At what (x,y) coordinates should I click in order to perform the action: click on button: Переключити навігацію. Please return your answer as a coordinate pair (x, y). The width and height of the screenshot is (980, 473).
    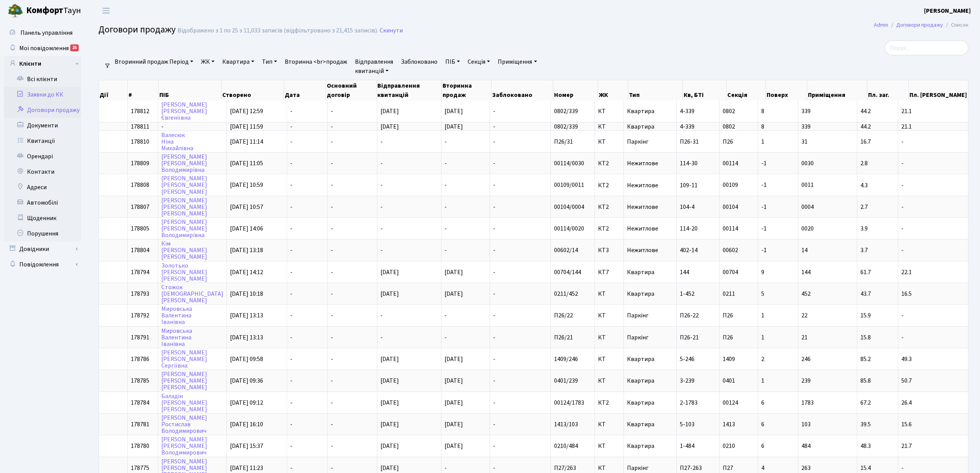
    Looking at the image, I should click on (106, 11).